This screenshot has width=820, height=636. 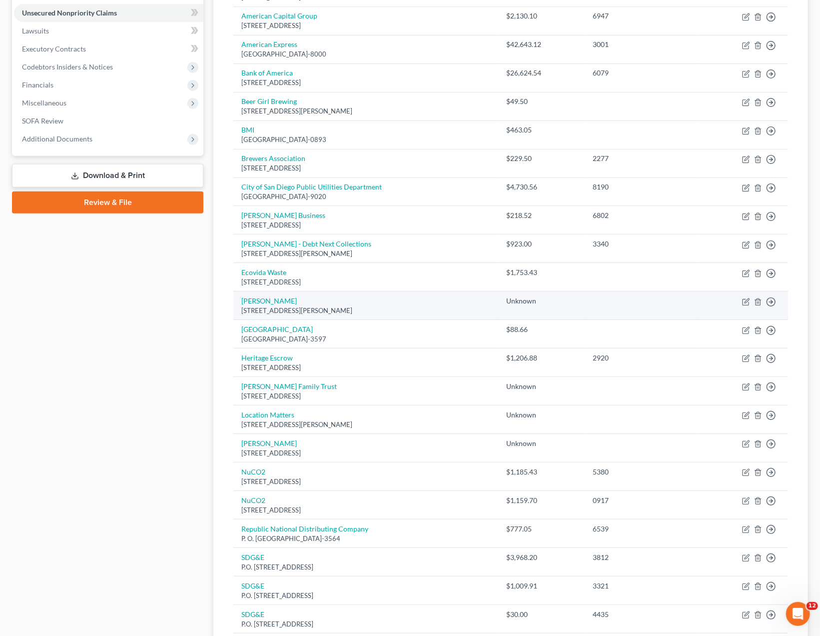 I want to click on div: 3001, so click(x=641, y=44).